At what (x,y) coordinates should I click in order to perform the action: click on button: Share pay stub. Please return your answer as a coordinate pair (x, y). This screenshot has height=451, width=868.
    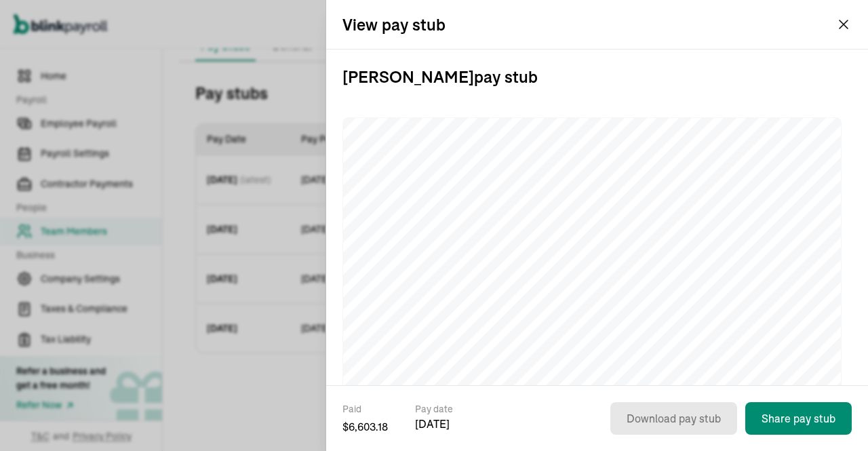
    Looking at the image, I should click on (798, 418).